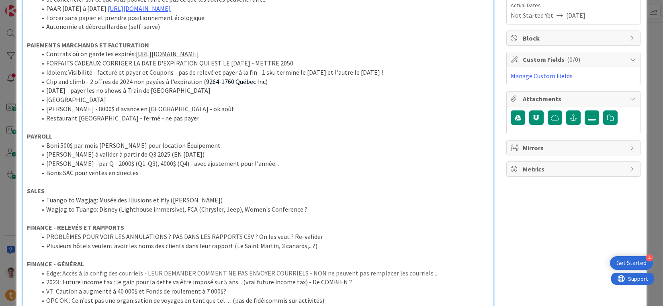 The width and height of the screenshot is (663, 306). I want to click on span: ( 0/0 ), so click(573, 59).